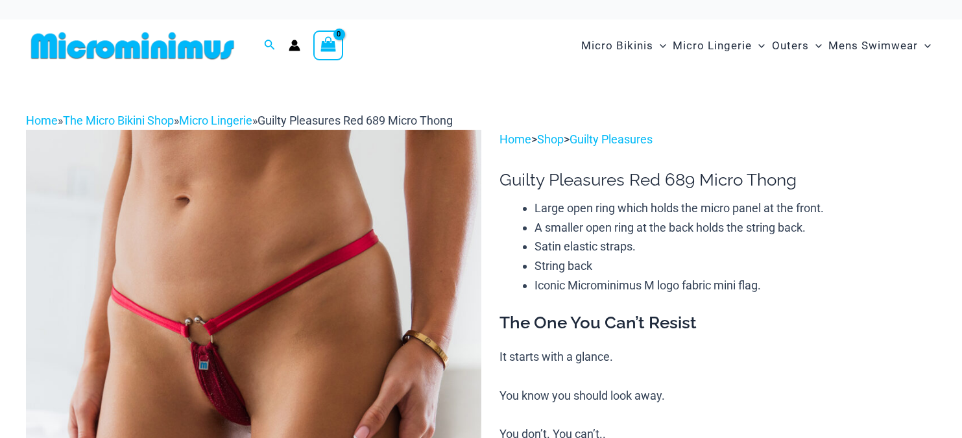  Describe the element at coordinates (797, 45) in the screenshot. I see `a: OutersMenu ToggleMenu Toggle` at that location.